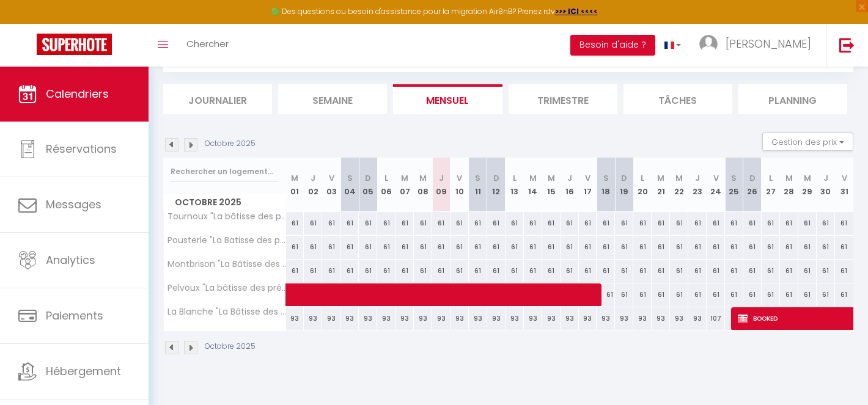  Describe the element at coordinates (624, 185) in the screenshot. I see `th: 19` at that location.